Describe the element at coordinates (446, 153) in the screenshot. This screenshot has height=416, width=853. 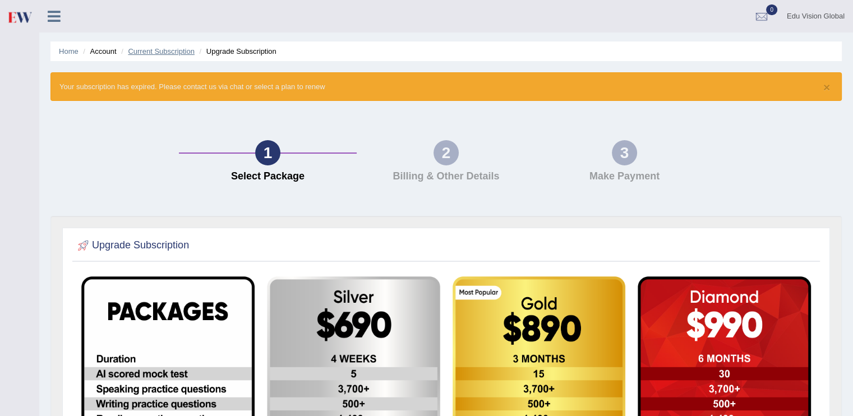
I see `div: 2` at that location.